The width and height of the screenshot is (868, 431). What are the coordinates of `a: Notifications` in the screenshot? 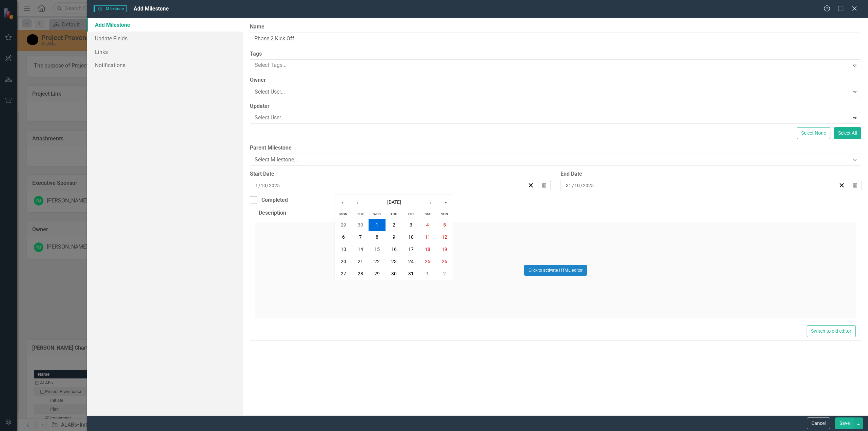 It's located at (165, 65).